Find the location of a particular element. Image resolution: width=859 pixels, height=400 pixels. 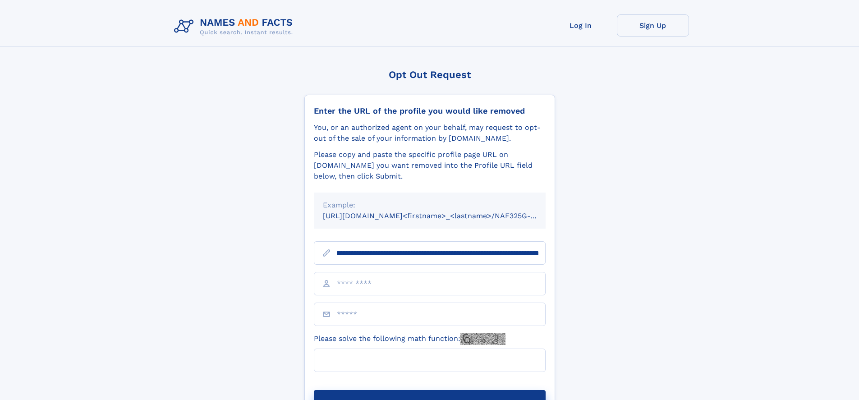

div: Opt Out Request is located at coordinates (430, 74).